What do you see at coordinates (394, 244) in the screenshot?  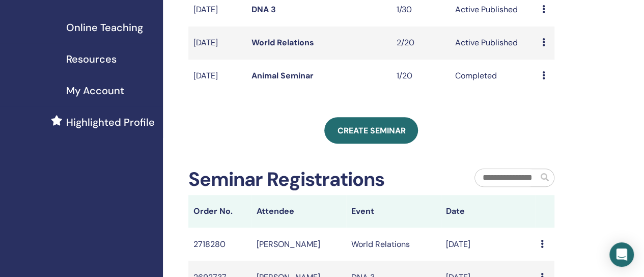 I see `td: World Relations` at bounding box center [394, 244].